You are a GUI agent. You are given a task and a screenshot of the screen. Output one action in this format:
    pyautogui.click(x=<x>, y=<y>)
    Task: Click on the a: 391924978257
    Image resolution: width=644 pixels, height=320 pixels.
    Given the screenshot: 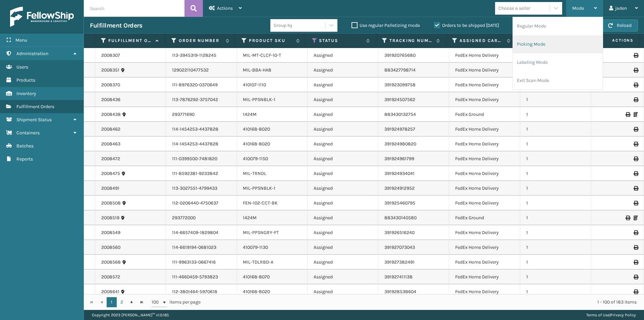 What is the action you would take?
    pyautogui.click(x=400, y=129)
    